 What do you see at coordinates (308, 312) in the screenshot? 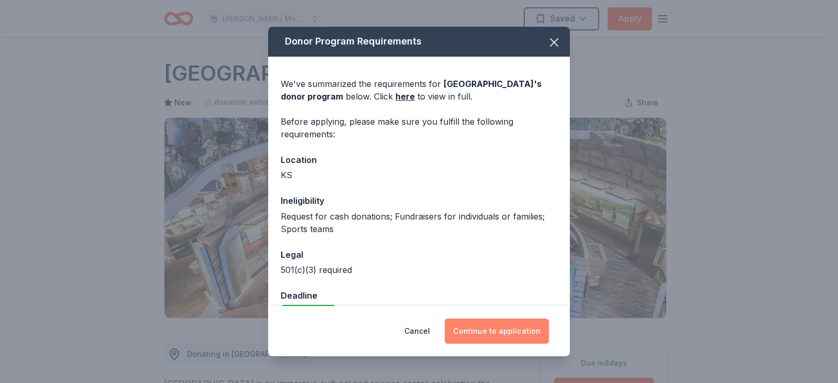
I see `div: Due in 8 days` at bounding box center [308, 312].